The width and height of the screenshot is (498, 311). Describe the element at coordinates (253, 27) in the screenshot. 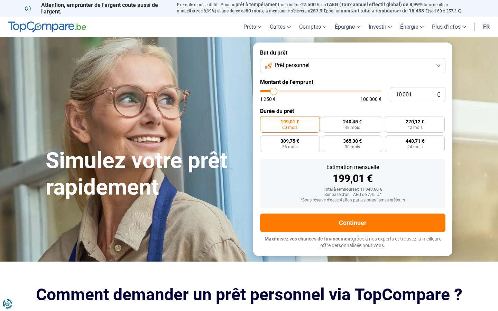

I see `a: Prêts` at that location.